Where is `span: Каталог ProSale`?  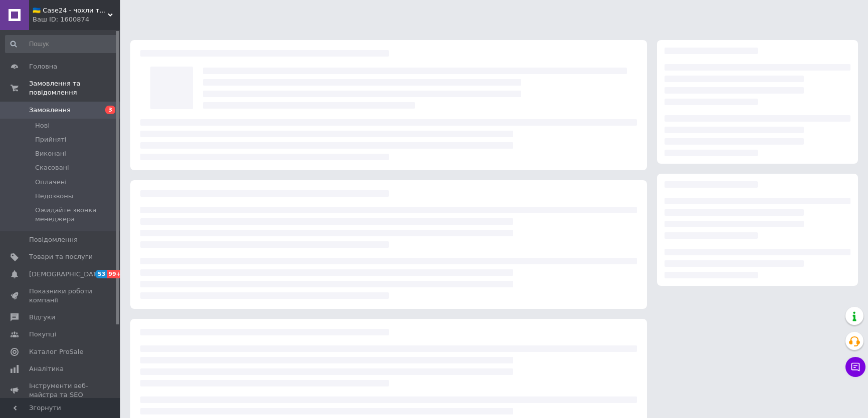 span: Каталог ProSale is located at coordinates (56, 352).